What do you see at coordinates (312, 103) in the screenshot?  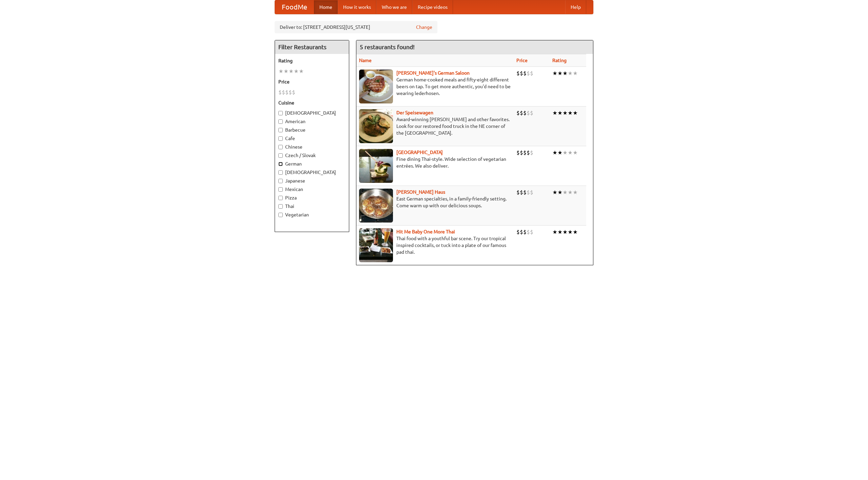 I see `h5: Cuisine` at bounding box center [312, 103].